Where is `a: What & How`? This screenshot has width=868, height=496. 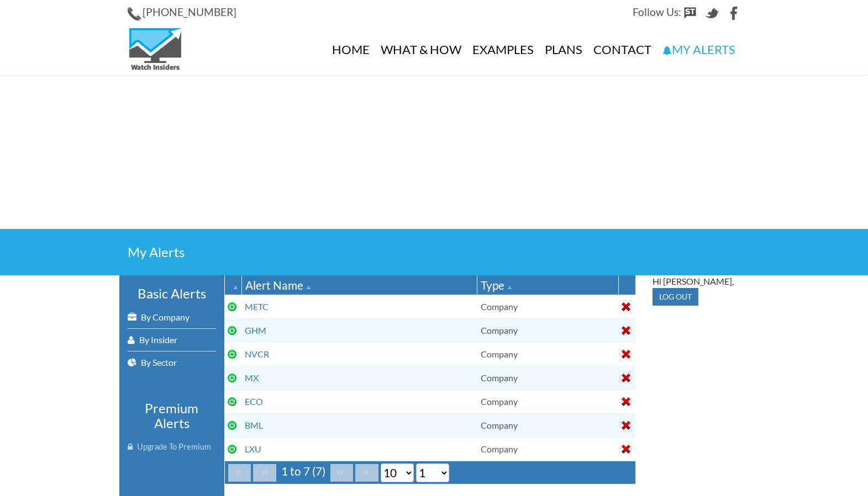
a: What & How is located at coordinates (421, 50).